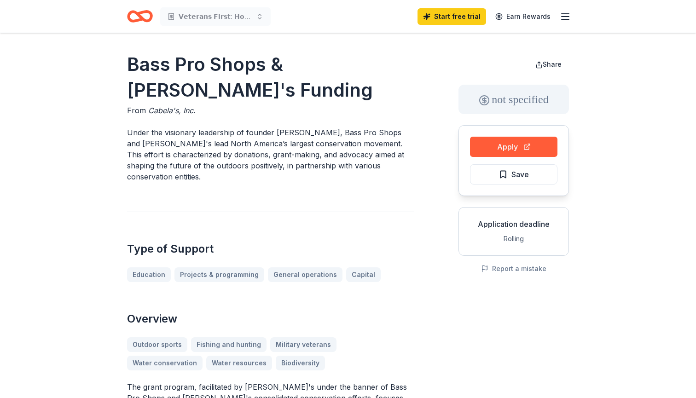 The height and width of the screenshot is (398, 696). Describe the element at coordinates (552, 64) in the screenshot. I see `span: Share` at that location.